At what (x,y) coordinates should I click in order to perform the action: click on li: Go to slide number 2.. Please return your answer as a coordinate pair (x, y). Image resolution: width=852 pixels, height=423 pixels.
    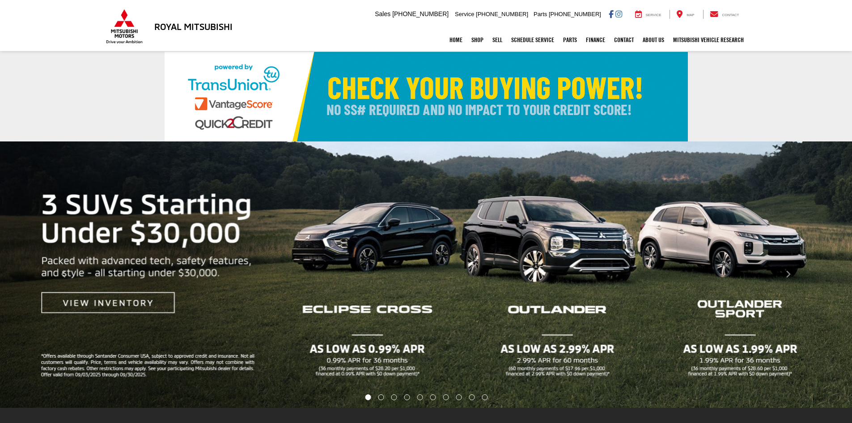
    Looking at the image, I should click on (381, 397).